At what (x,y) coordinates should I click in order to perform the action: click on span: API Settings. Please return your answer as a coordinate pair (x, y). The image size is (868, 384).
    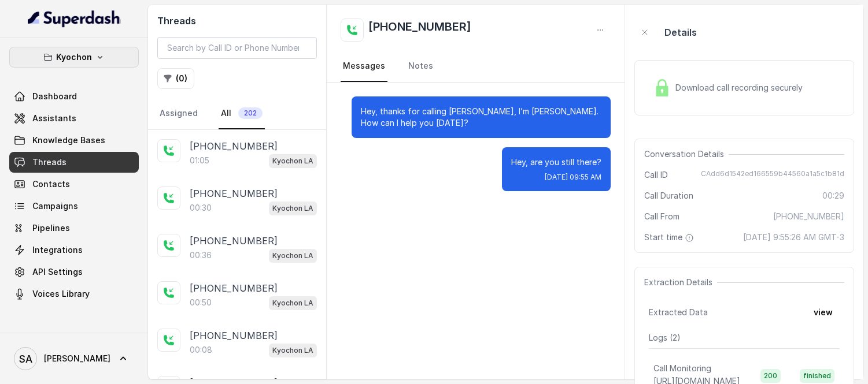
    Looking at the image, I should click on (57, 272).